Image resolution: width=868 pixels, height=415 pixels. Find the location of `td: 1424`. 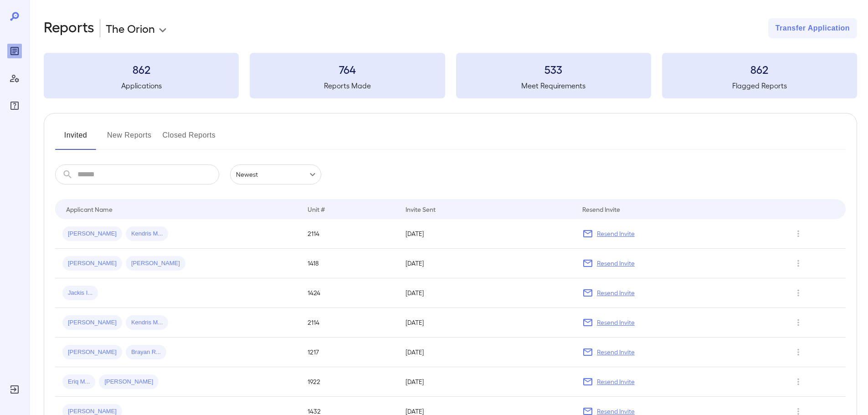

td: 1424 is located at coordinates (349, 293).